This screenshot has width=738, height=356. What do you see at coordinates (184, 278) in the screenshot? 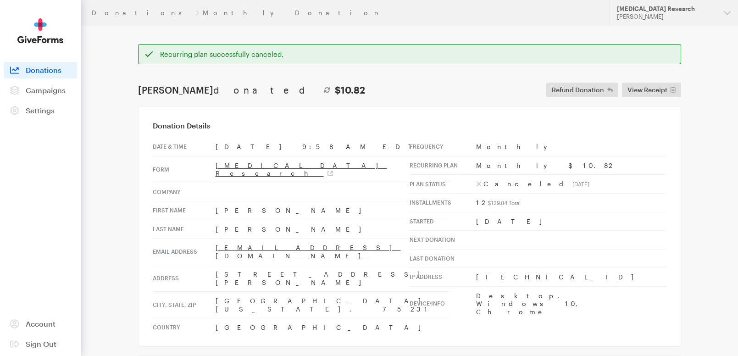
I see `th: Address` at bounding box center [184, 278].